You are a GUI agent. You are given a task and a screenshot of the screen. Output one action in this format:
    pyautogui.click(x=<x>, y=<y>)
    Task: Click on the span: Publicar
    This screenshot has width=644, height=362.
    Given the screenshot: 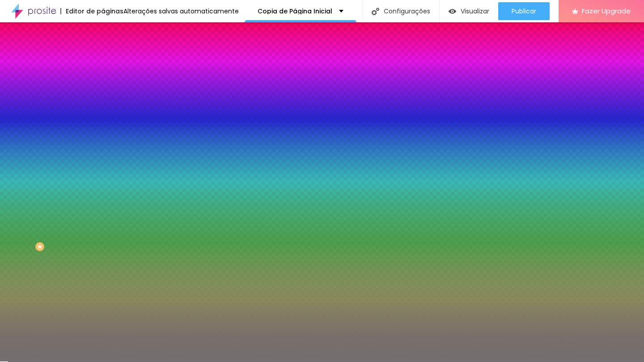 What is the action you would take?
    pyautogui.click(x=523, y=11)
    